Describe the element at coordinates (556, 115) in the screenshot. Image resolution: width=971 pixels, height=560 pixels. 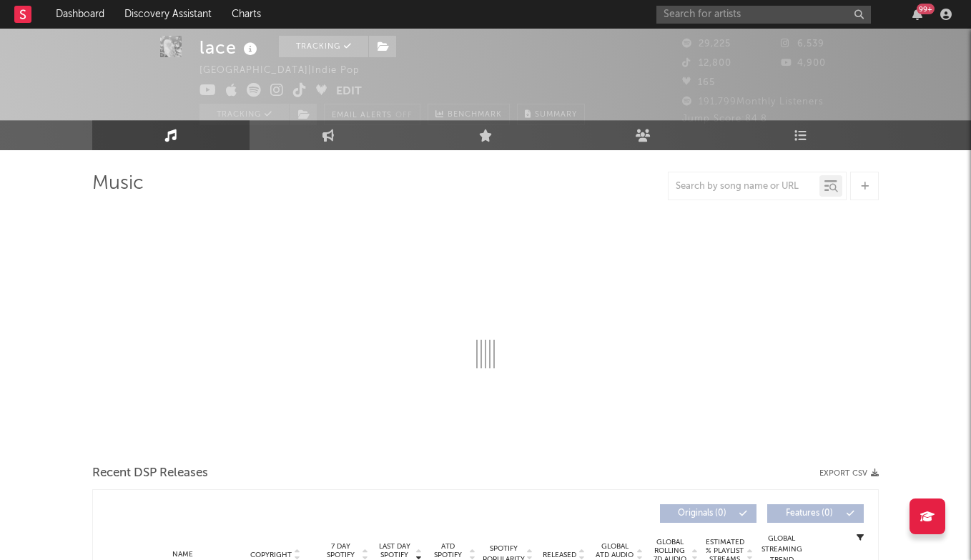
I see `span: Summary` at that location.